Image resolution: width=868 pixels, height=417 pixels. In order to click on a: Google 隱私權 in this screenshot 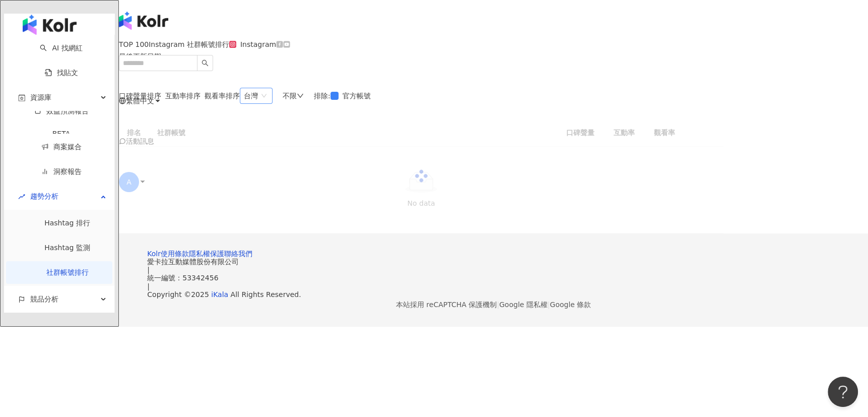, I will do `click(524, 304)`.